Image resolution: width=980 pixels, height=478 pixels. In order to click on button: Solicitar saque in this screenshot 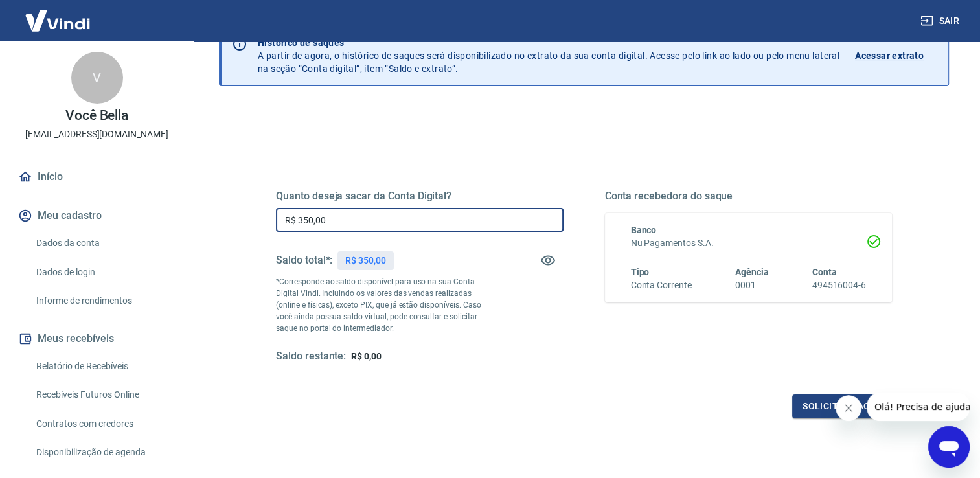, I will do `click(842, 406)`.